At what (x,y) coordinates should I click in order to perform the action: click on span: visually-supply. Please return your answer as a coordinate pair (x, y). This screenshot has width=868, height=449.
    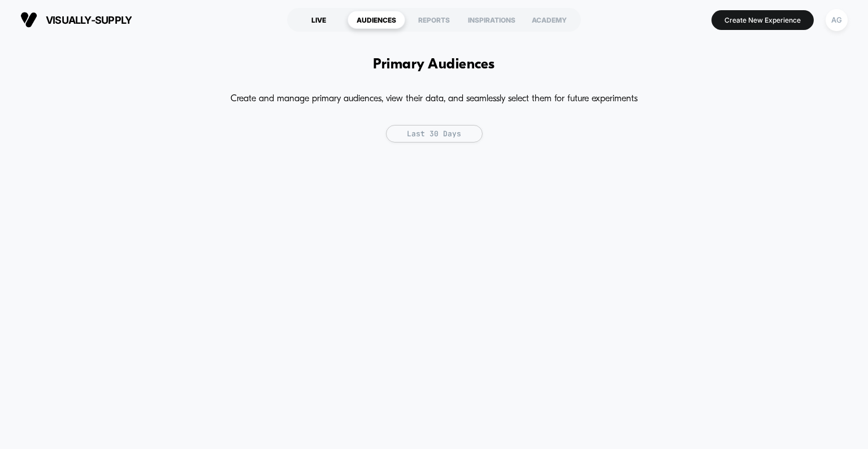
    Looking at the image, I should click on (88, 20).